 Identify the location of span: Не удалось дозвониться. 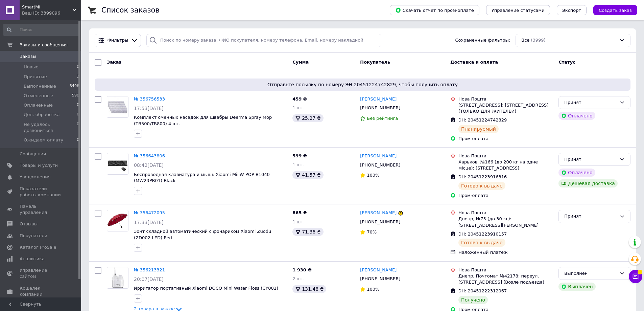
(50, 128).